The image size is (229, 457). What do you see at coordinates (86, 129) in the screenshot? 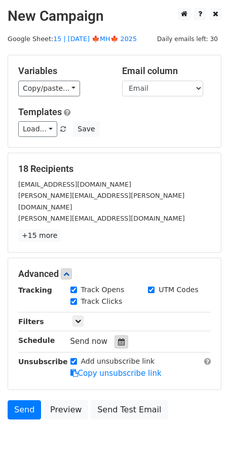
I see `button: Save` at bounding box center [86, 129].